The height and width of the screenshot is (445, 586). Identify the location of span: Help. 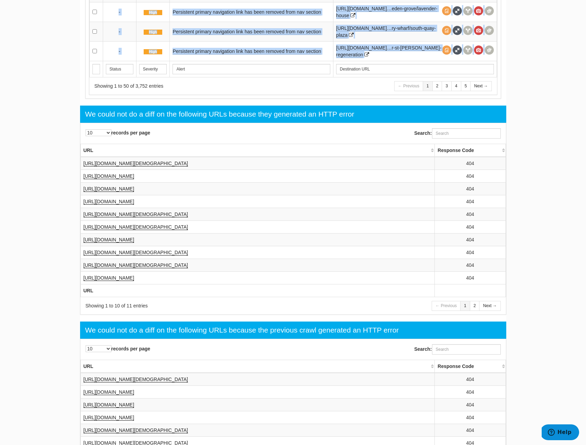
(23, 8).